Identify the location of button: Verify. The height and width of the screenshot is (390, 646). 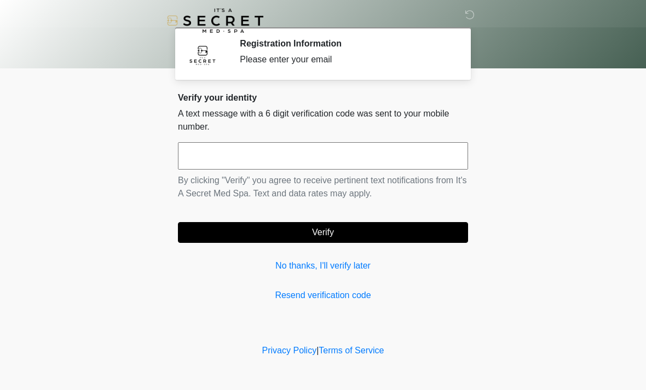
(323, 233).